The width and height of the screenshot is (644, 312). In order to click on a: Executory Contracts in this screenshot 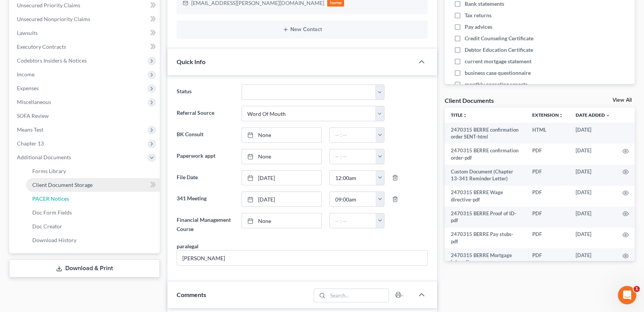, I will do `click(85, 47)`.